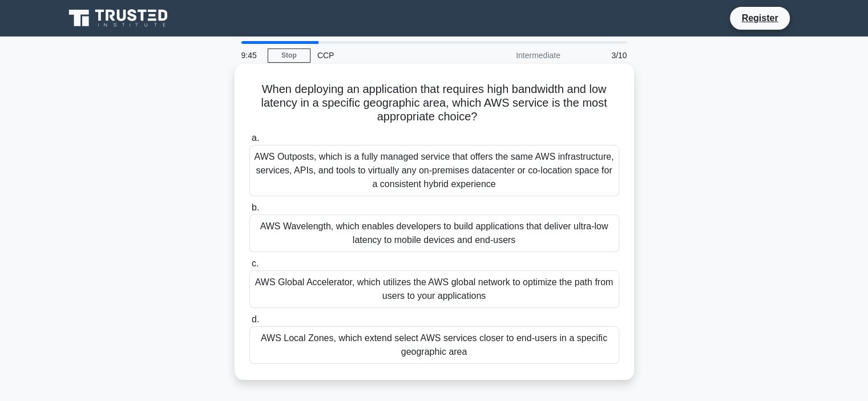  Describe the element at coordinates (255, 263) in the screenshot. I see `span: c.` at that location.